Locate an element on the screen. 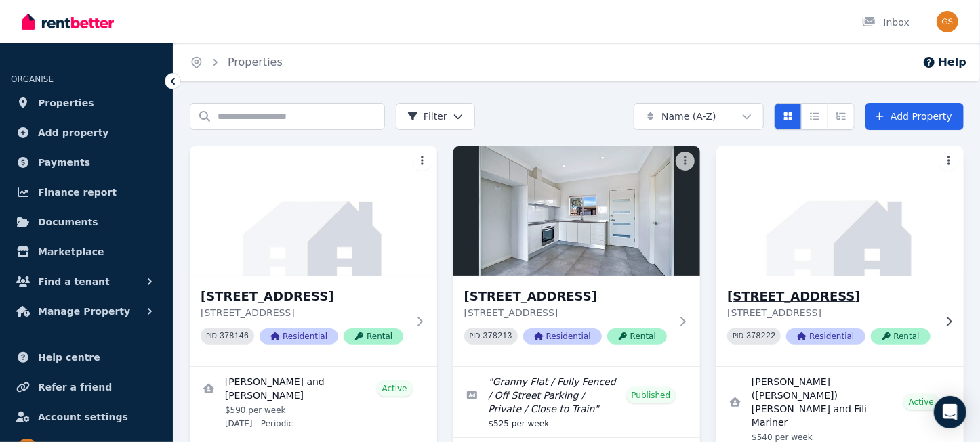  button: Compact list view is located at coordinates (815, 117).